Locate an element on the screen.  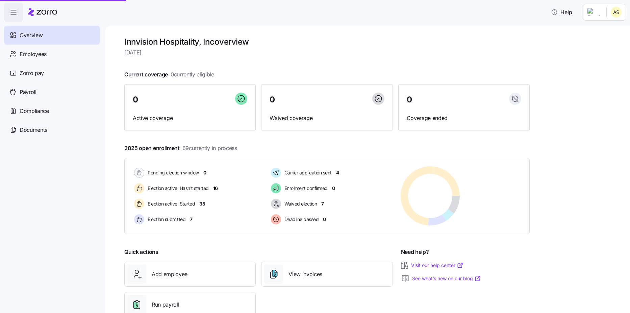
span: Enrollment confirmed is located at coordinates (305, 188).